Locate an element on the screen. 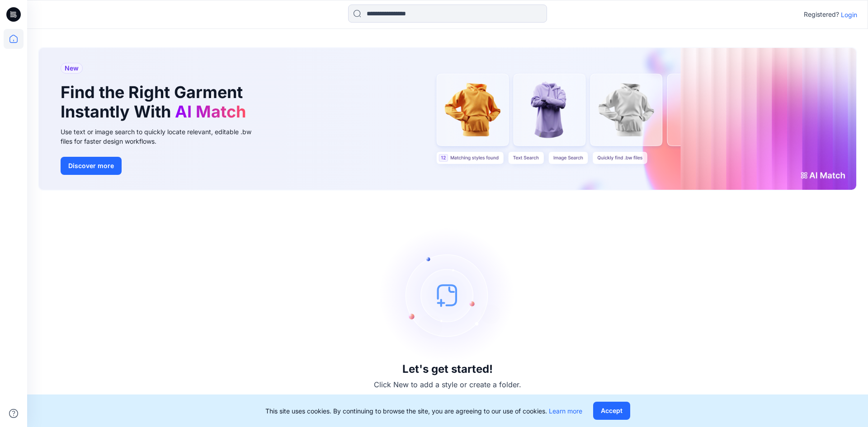 This screenshot has height=427, width=868. p: Registered? is located at coordinates (821, 14).